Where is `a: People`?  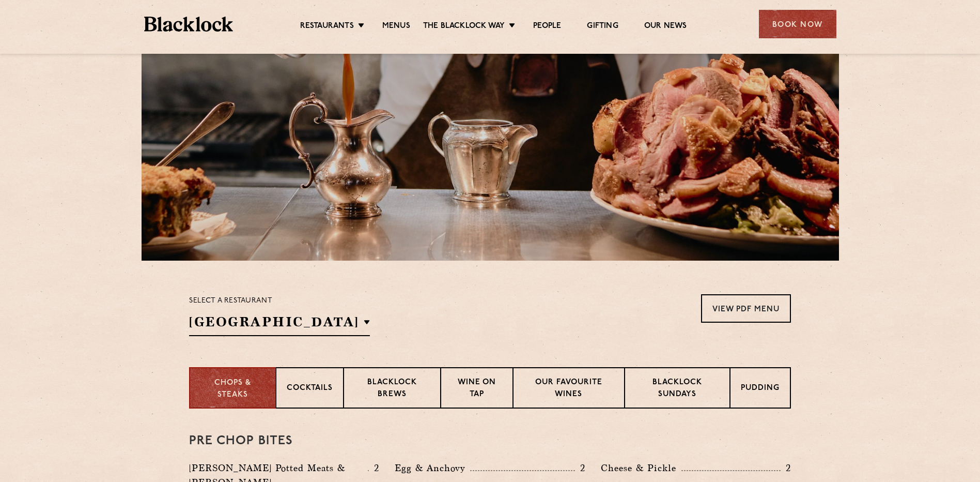
a: People is located at coordinates (547, 27).